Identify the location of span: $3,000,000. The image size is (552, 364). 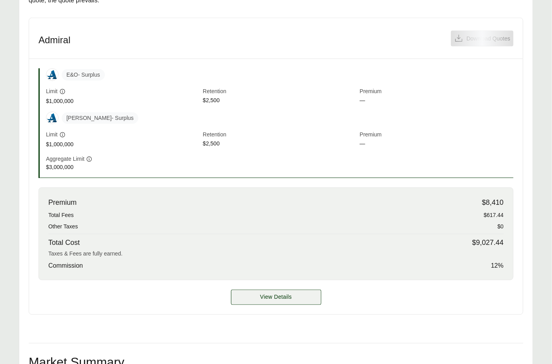
(123, 167).